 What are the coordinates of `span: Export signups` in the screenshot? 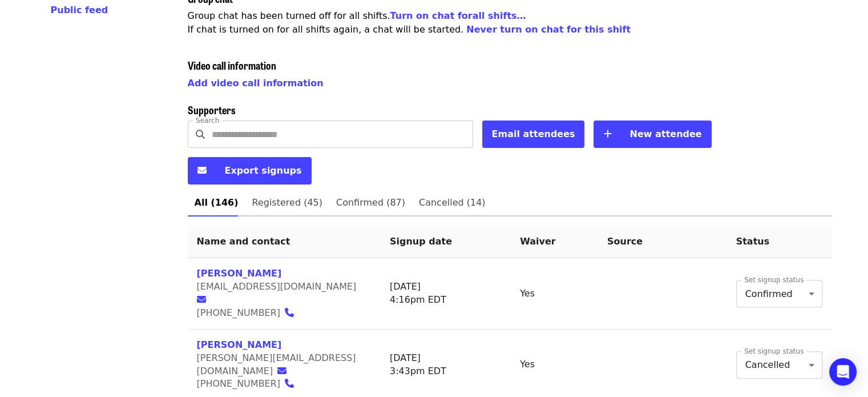 It's located at (263, 170).